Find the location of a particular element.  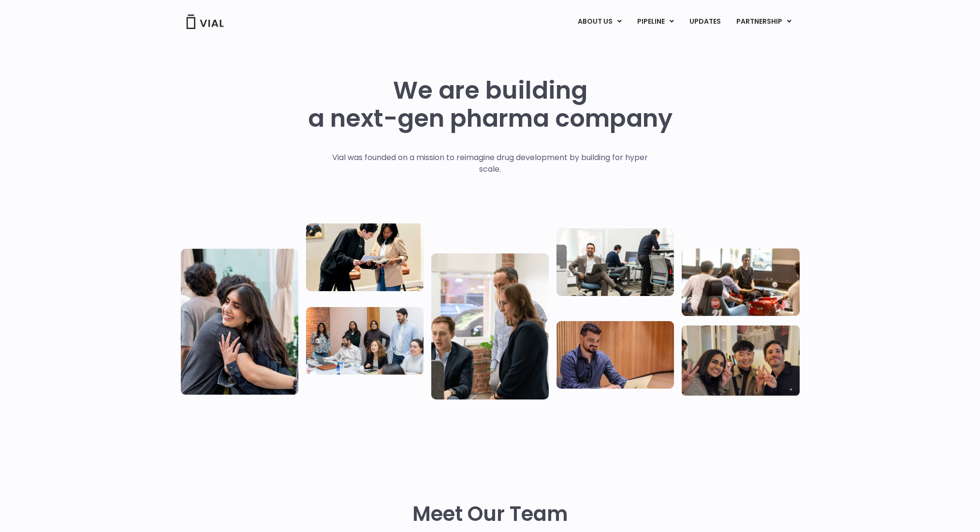

img: Three people working in an office is located at coordinates (615, 262).